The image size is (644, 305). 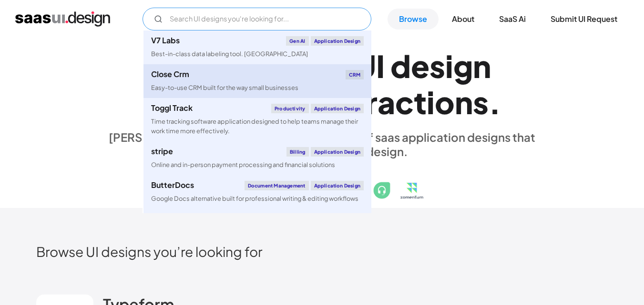 What do you see at coordinates (420, 66) in the screenshot?
I see `div: e` at bounding box center [420, 66].